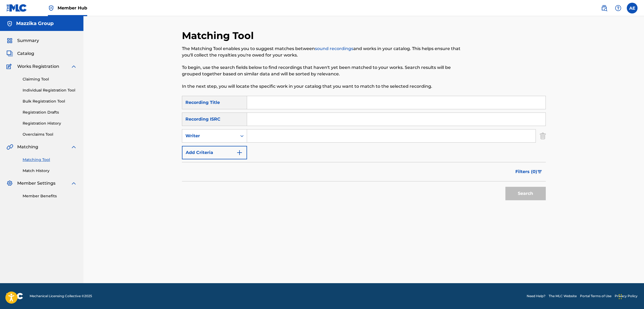  What do you see at coordinates (28, 147) in the screenshot?
I see `span: Matching` at bounding box center [28, 147].